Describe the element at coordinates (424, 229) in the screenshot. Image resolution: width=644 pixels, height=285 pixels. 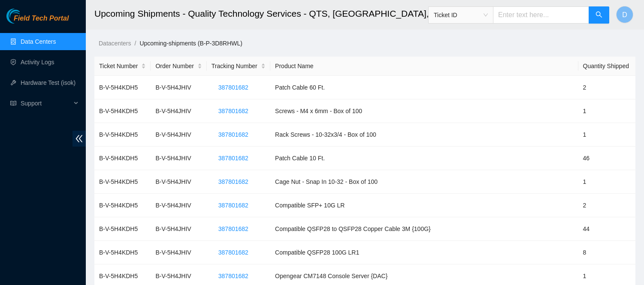
I see `td: Compatible QSFP28 to QSFP28 Copper Cable 3M {100G}` at that location.